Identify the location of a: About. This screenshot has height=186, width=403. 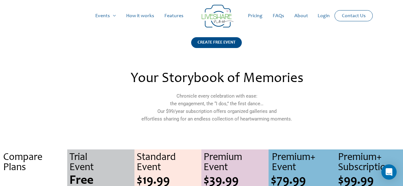
(301, 16).